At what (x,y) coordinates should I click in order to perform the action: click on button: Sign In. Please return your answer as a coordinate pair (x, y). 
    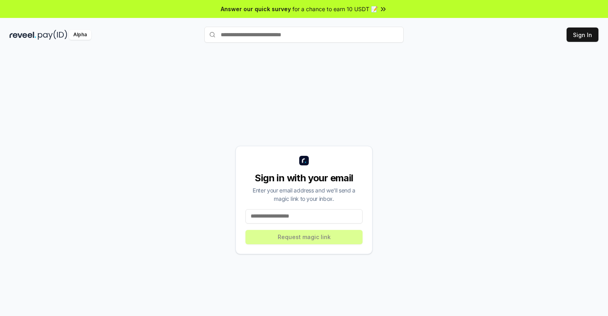
    Looking at the image, I should click on (583, 35).